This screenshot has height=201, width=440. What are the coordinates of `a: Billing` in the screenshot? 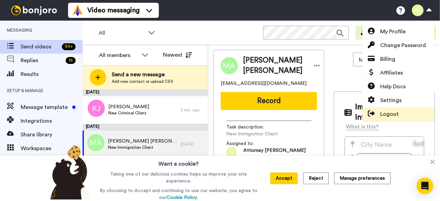 It's located at (399, 59).